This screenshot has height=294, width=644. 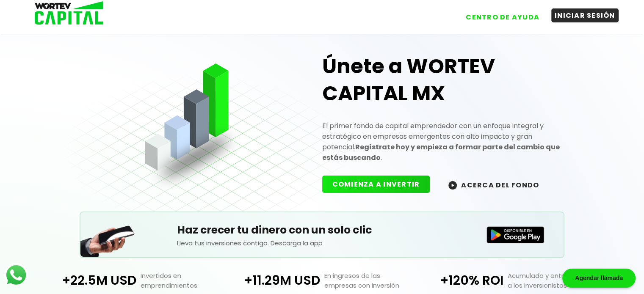 I want to click on button: CENTRO DE AYUDA, so click(x=503, y=17).